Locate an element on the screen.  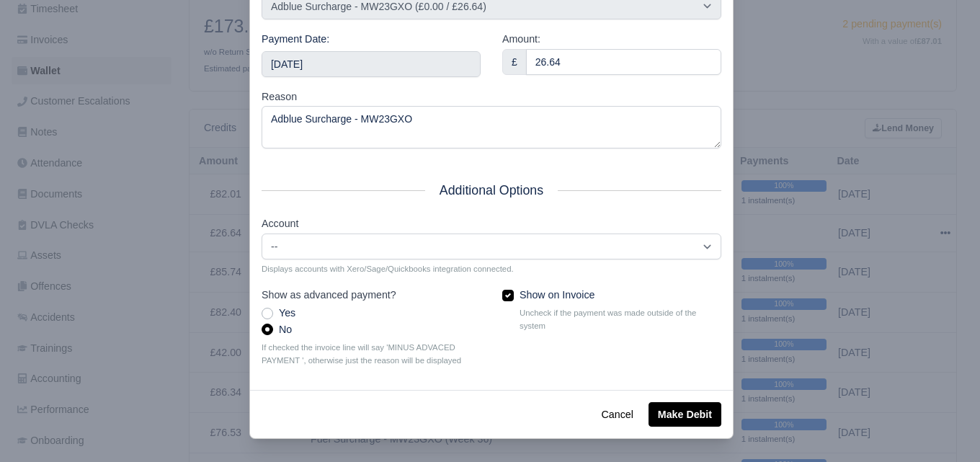
small: Uncheck if the payment was made outside of the system is located at coordinates (620, 320).